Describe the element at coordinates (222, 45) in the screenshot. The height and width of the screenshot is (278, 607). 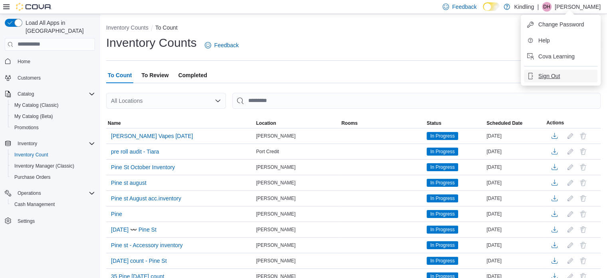
I see `a: Feedback` at that location.